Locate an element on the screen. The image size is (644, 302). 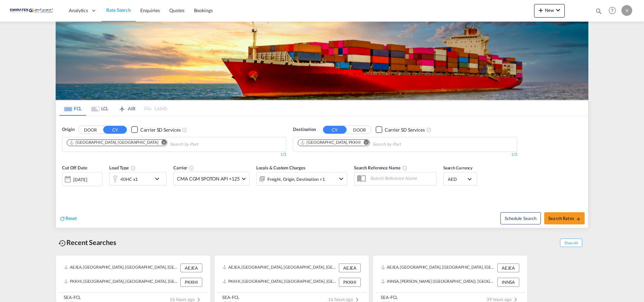
md-datepicker: Select is located at coordinates (64, 190).